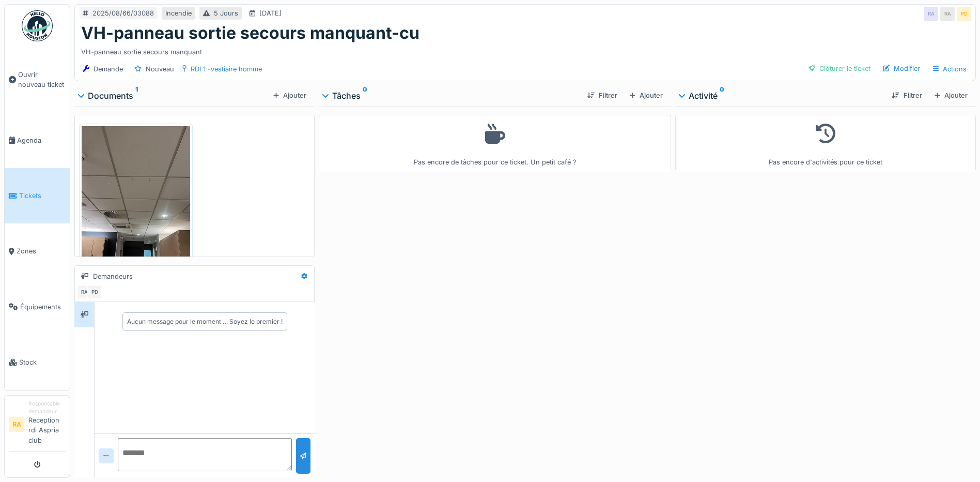 Image resolution: width=980 pixels, height=482 pixels. I want to click on sup: 1, so click(136, 96).